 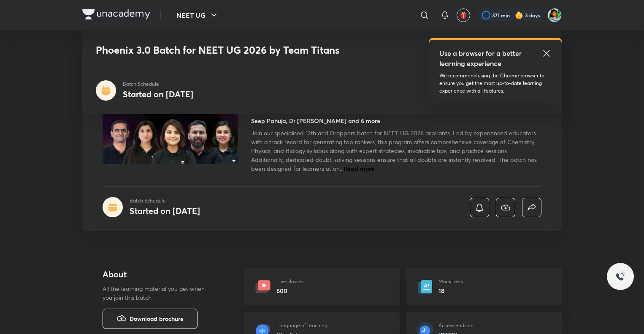 What do you see at coordinates (198, 15) in the screenshot?
I see `button: NEET UG` at bounding box center [198, 15].